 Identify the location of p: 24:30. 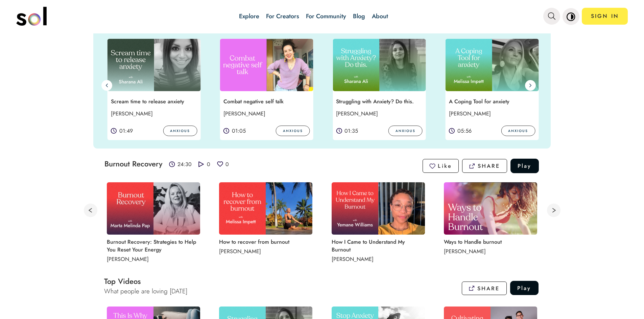
(185, 164).